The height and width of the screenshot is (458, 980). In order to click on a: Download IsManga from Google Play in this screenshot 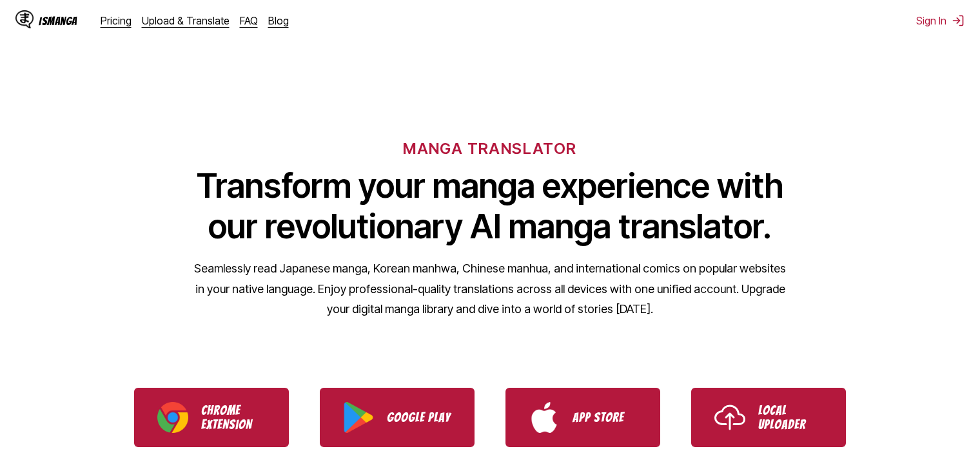, I will do `click(397, 417)`.